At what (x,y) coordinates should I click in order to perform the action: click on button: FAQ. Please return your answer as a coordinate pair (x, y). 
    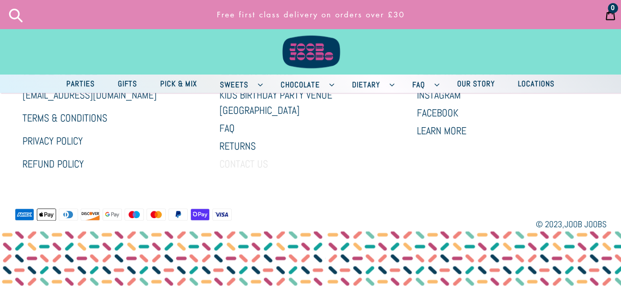
    Looking at the image, I should click on (423, 84).